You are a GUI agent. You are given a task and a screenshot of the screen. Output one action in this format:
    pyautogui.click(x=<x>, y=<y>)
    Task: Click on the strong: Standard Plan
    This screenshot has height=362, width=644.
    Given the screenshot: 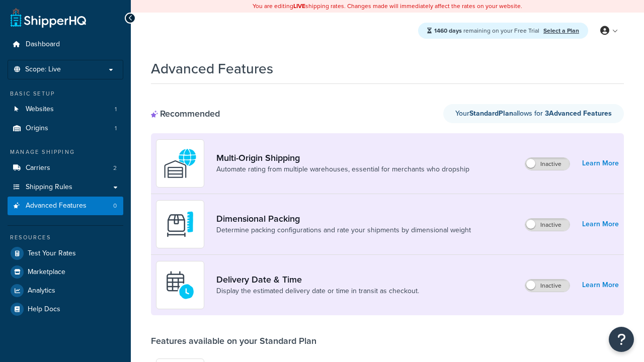 What is the action you would take?
    pyautogui.click(x=491, y=113)
    